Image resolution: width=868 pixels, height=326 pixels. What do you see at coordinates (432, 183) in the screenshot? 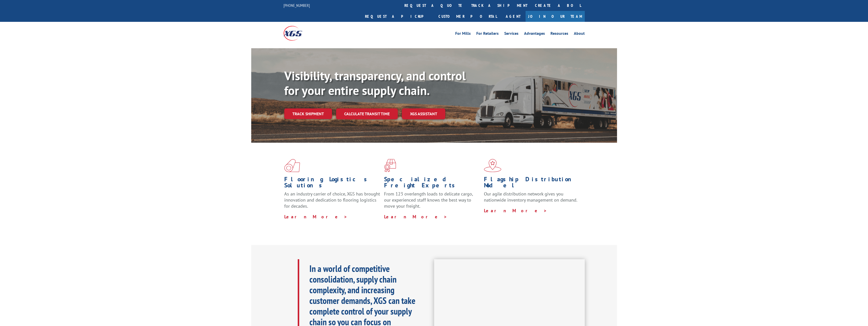
I see `h1: Specialized Freight Experts` at bounding box center [432, 183].